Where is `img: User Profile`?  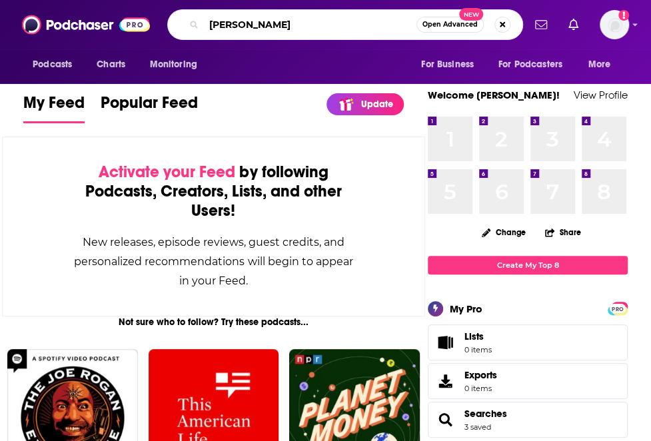 img: User Profile is located at coordinates (614, 25).